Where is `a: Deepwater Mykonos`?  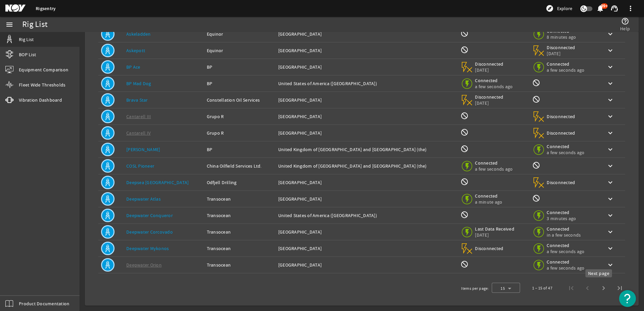
a: Deepwater Mykonos is located at coordinates (148, 248).